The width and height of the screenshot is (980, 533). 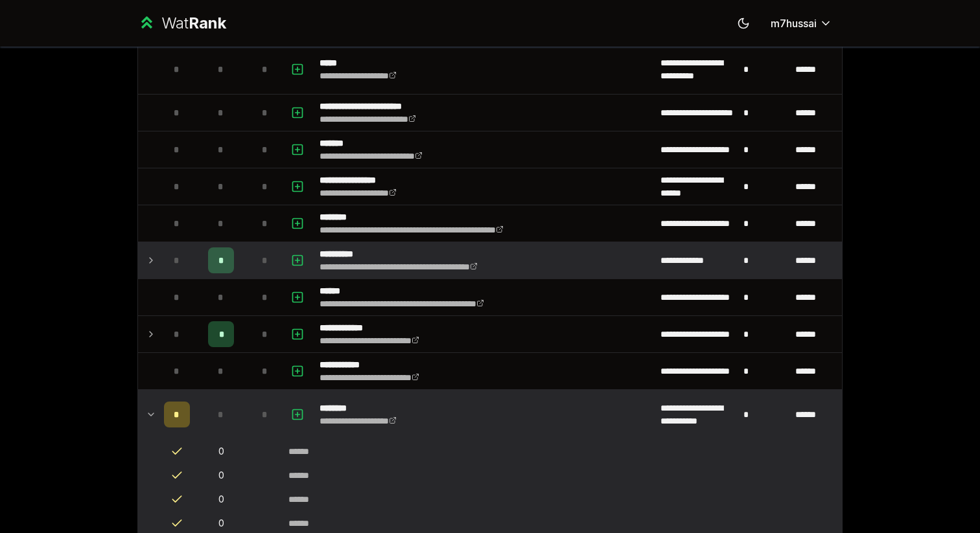 What do you see at coordinates (793, 24) in the screenshot?
I see `span: m7hussai` at bounding box center [793, 24].